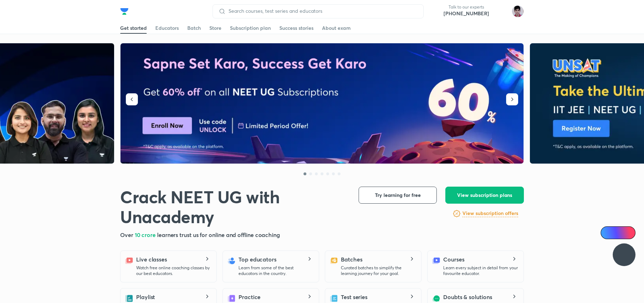 Image resolution: width=644 pixels, height=303 pixels. Describe the element at coordinates (397, 195) in the screenshot. I see `button: Try learning for free` at that location.